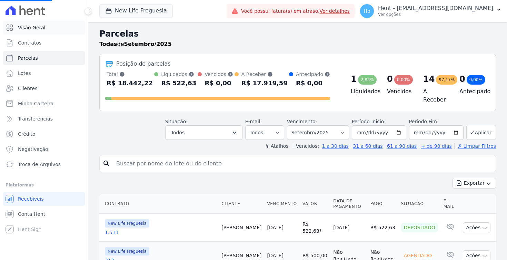 The image size is (507, 260). I want to click on div: A Receber, so click(264, 74).